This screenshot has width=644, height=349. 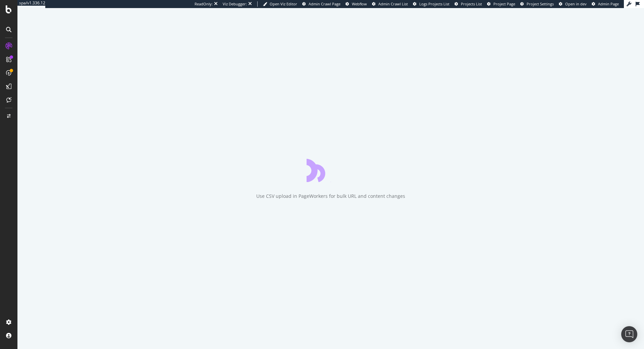 What do you see at coordinates (606, 4) in the screenshot?
I see `a: Admin Page` at bounding box center [606, 4].